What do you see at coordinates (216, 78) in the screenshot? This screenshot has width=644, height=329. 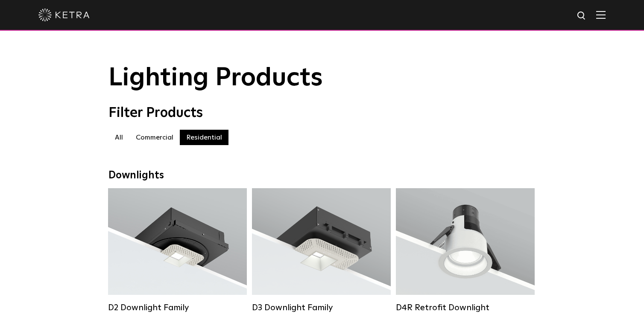 I see `span: Lighting Products` at bounding box center [216, 78].